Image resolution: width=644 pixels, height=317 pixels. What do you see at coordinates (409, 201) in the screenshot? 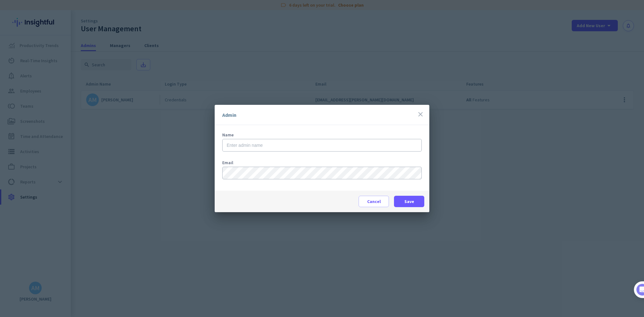
I see `button: Save` at bounding box center [409, 201].